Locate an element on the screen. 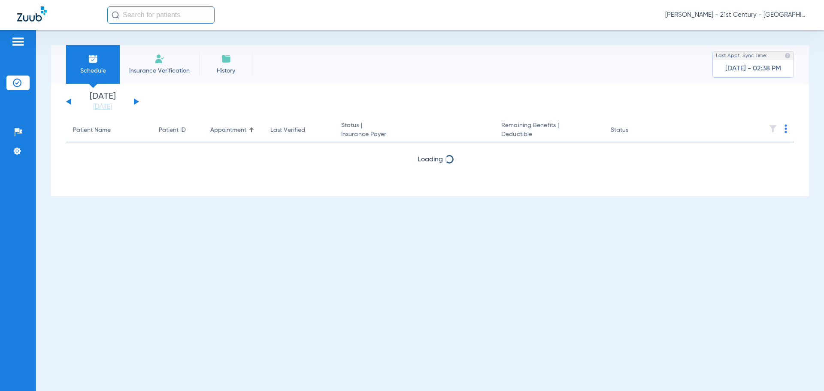 This screenshot has height=391, width=824. img: Manual Insurance Verification is located at coordinates (160, 59).